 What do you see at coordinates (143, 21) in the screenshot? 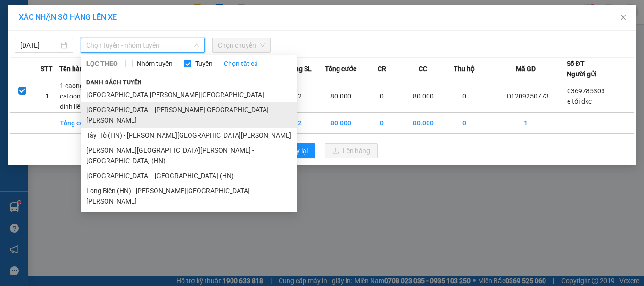
I see `strong: CÔNG TY TNHH VĨNH QUANG` at bounding box center [143, 21].